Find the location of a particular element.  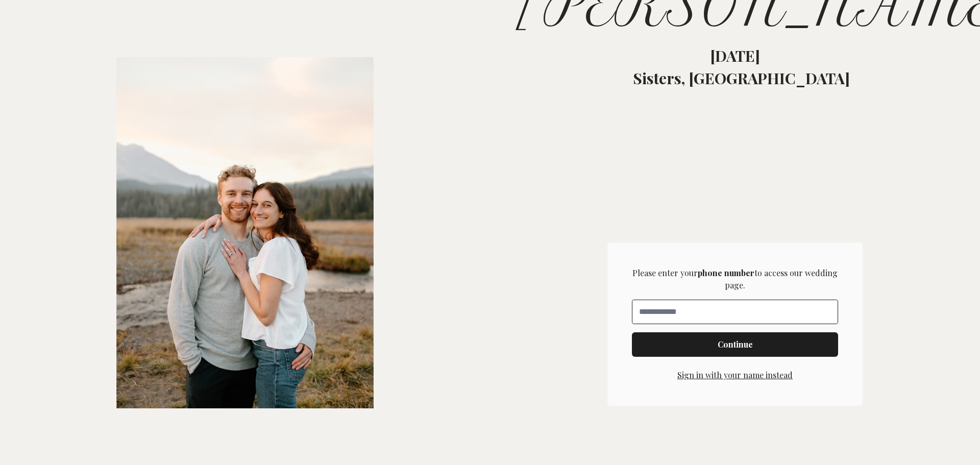

p: Please enter your to access our wedding page. is located at coordinates (735, 279).